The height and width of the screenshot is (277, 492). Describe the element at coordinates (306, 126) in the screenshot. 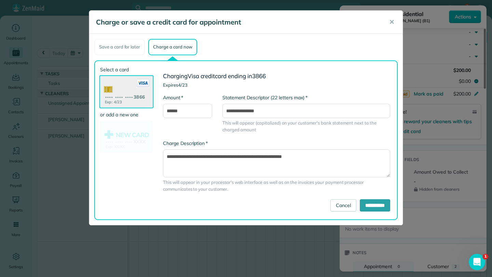

I see `span: This will appear (capitalized) on your customer's bank statement next to the charged amount` at that location.